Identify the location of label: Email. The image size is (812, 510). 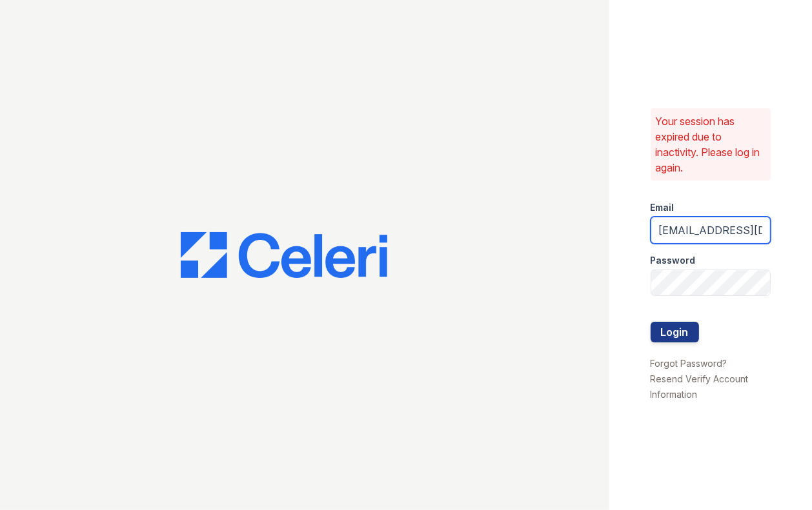
(662, 208).